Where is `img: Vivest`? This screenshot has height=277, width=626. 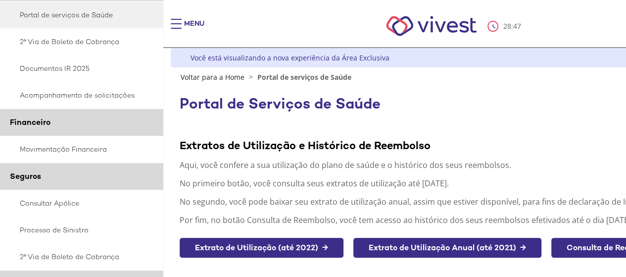
img: Vivest is located at coordinates (431, 26).